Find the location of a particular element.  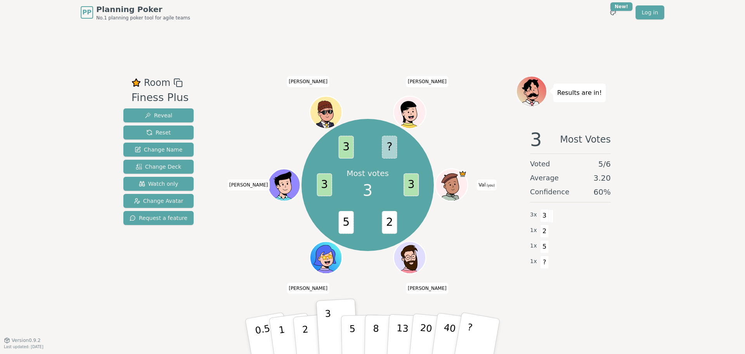

div: Finess Plus is located at coordinates (160, 97).